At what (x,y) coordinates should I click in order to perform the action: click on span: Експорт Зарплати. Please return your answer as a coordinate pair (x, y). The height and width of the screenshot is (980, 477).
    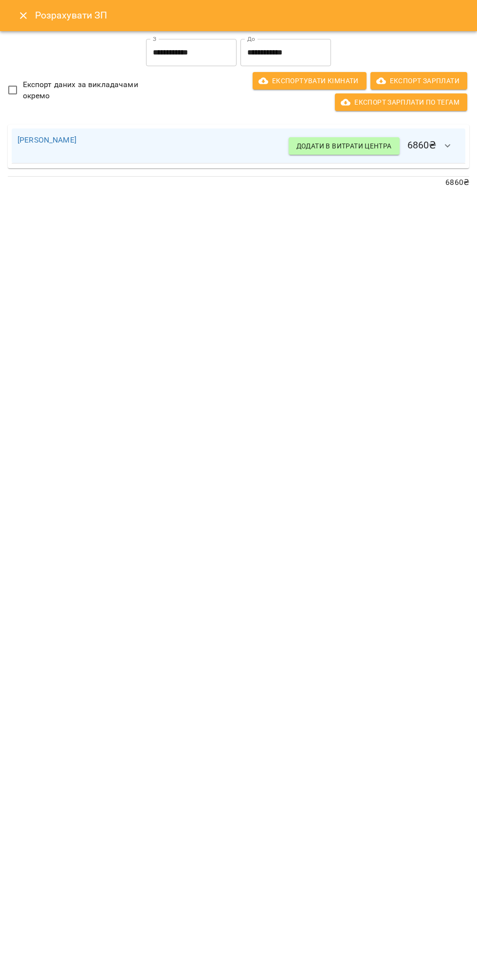
    Looking at the image, I should click on (419, 80).